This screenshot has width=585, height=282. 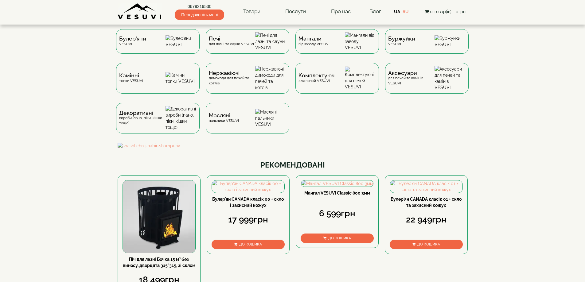 What do you see at coordinates (181, 118) in the screenshot?
I see `img: Декоративні вироби (пано, піки, кішки тощо)` at bounding box center [181, 118].